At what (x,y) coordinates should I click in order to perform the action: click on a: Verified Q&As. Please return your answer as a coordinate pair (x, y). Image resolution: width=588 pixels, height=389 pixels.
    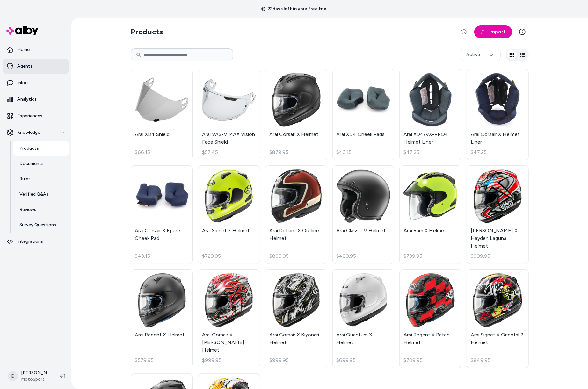
    Looking at the image, I should click on (41, 194).